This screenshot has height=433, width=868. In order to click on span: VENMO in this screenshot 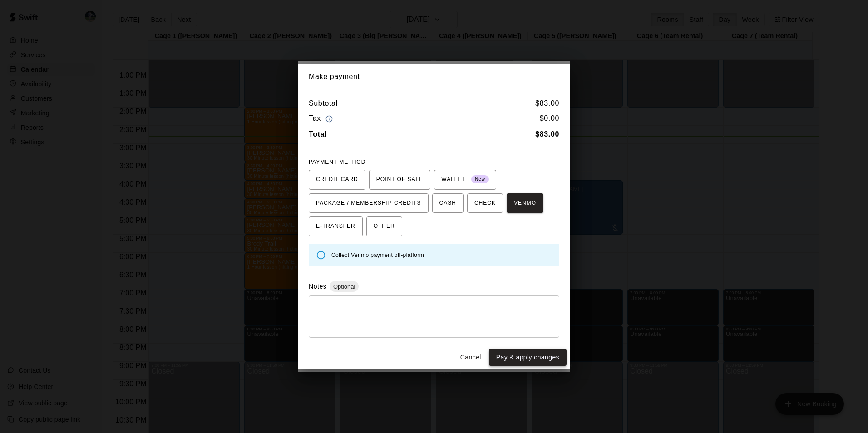, I will do `click(525, 203)`.